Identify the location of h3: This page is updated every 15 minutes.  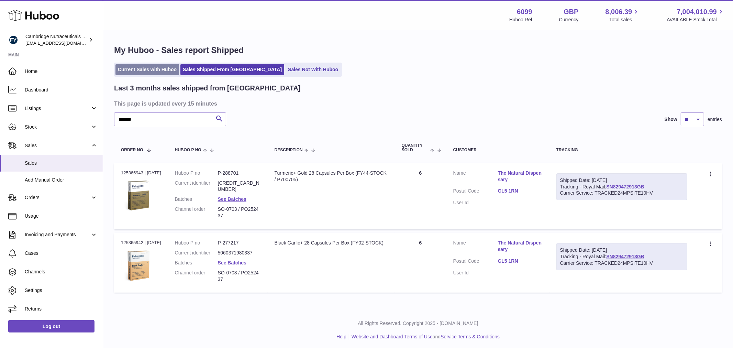
(417, 103).